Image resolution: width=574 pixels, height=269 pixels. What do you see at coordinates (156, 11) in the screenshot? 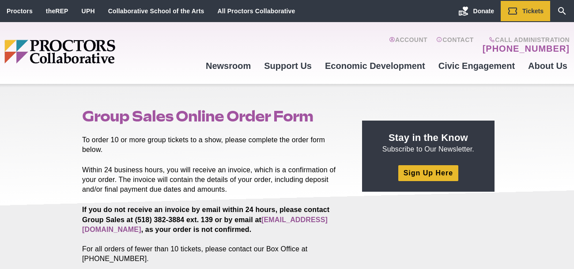
I see `a: Collaborative School of the Arts` at bounding box center [156, 11].